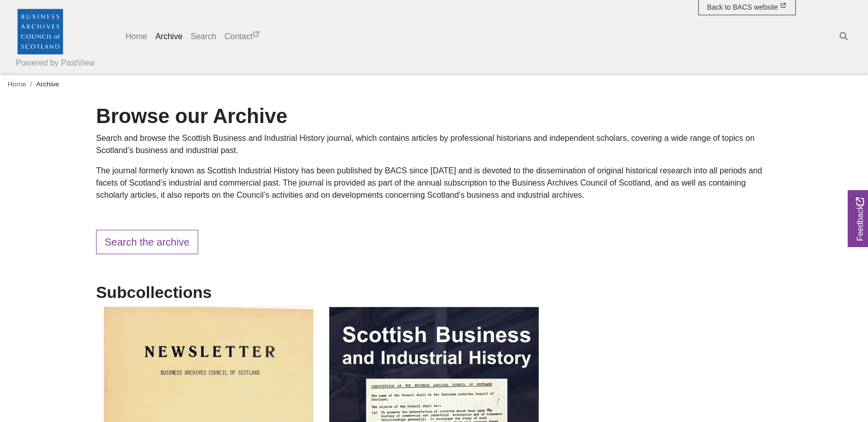  Describe the element at coordinates (434, 116) in the screenshot. I see `h1: Browse our Archive` at that location.